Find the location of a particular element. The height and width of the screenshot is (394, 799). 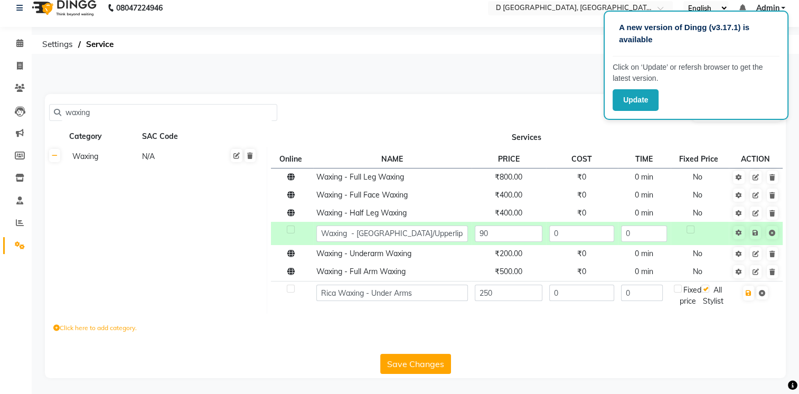

input: Search by service name is located at coordinates (167, 113).